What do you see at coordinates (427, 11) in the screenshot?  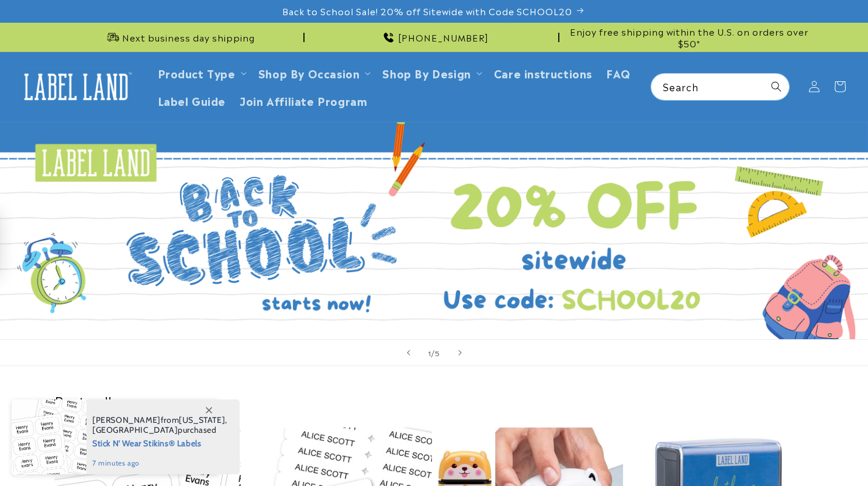 I see `span: Back to School Sale! 20% off Sitewide with Code SCHOOL20` at bounding box center [427, 11].